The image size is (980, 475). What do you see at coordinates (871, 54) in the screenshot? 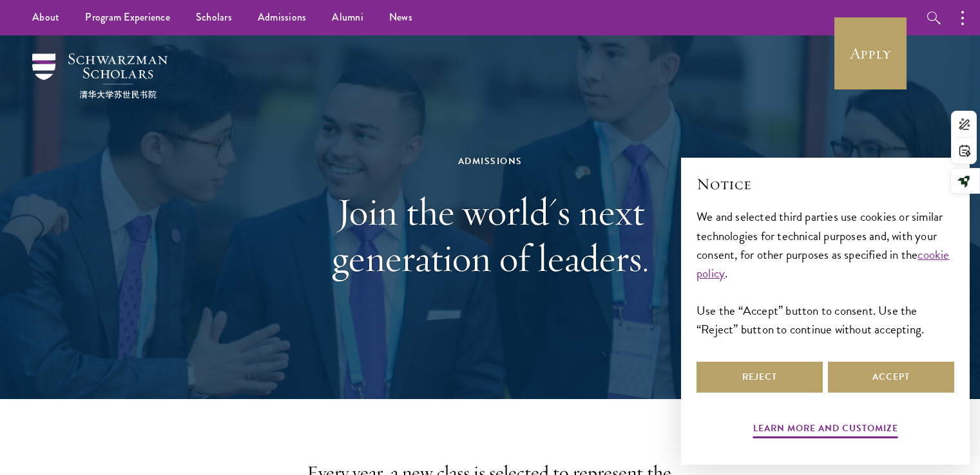
I see `a: Apply` at bounding box center [871, 54].